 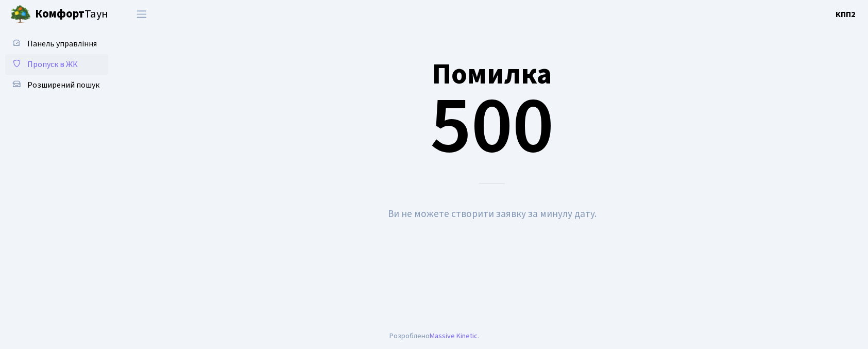 I want to click on a: КПП2, so click(x=845, y=15).